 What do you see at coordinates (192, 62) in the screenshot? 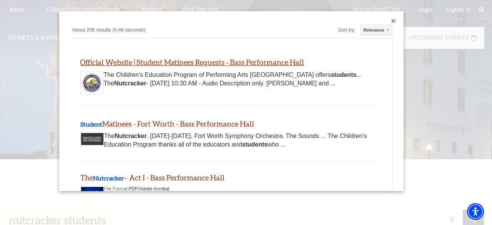
I see `a: Official Website | Student Matinees Requests - Bass Performance Hall` at bounding box center [192, 62].